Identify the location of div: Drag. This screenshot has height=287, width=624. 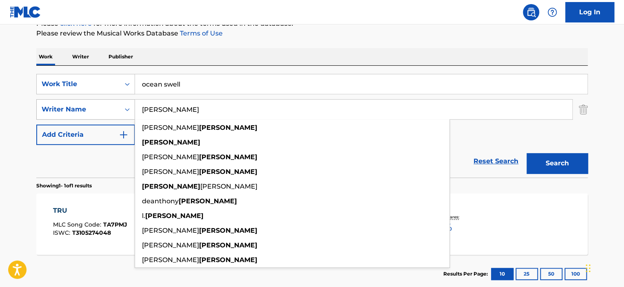
(588, 268).